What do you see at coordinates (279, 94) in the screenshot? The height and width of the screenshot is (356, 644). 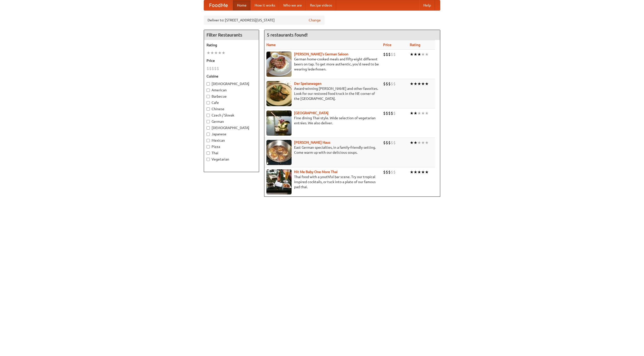 I see `img: speisewagen.jpg` at bounding box center [279, 94].